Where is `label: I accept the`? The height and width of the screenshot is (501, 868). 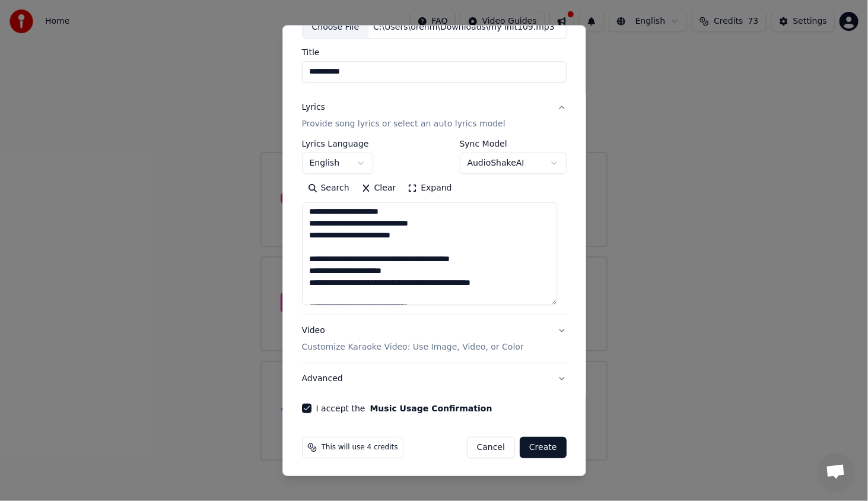
label: I accept the is located at coordinates (404, 409).